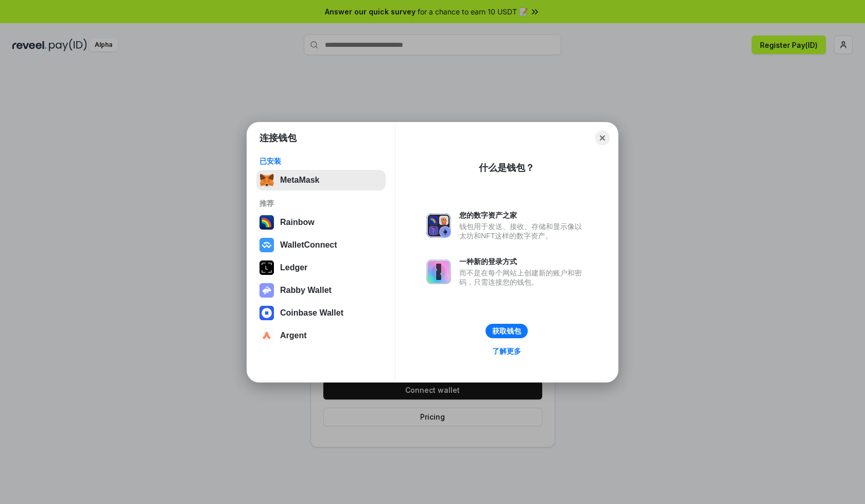  Describe the element at coordinates (294, 335) in the screenshot. I see `div: Argent` at that location.